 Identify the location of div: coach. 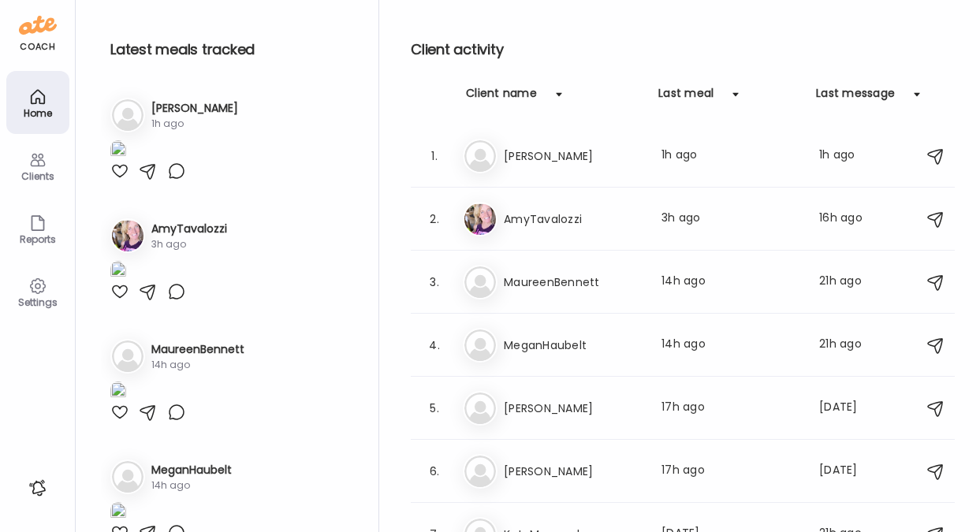
(37, 46).